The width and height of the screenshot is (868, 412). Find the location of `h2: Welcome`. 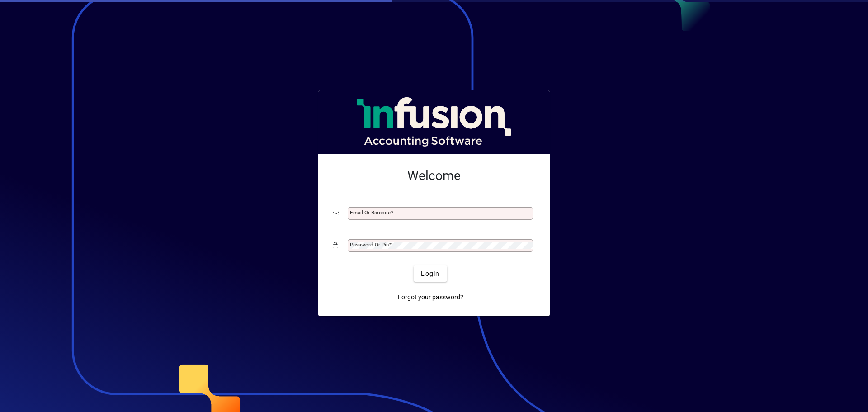

h2: Welcome is located at coordinates (434, 176).